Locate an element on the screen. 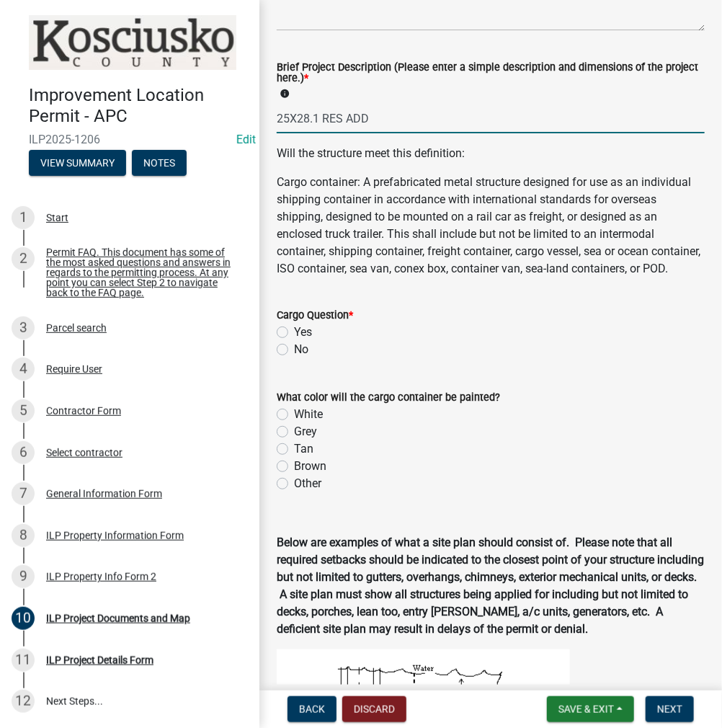  div: 1 is located at coordinates (23, 217).